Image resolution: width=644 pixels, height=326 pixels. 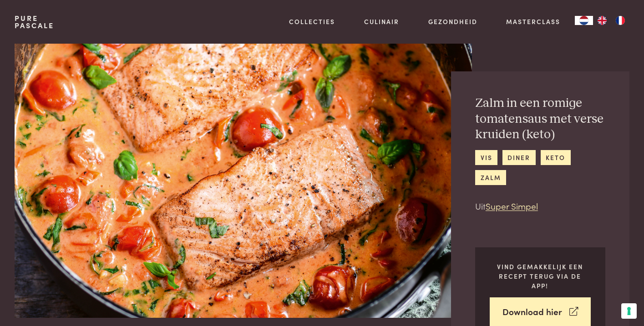 I want to click on p: Vind gemakkelijk een recept terug via de app!, so click(x=540, y=276).